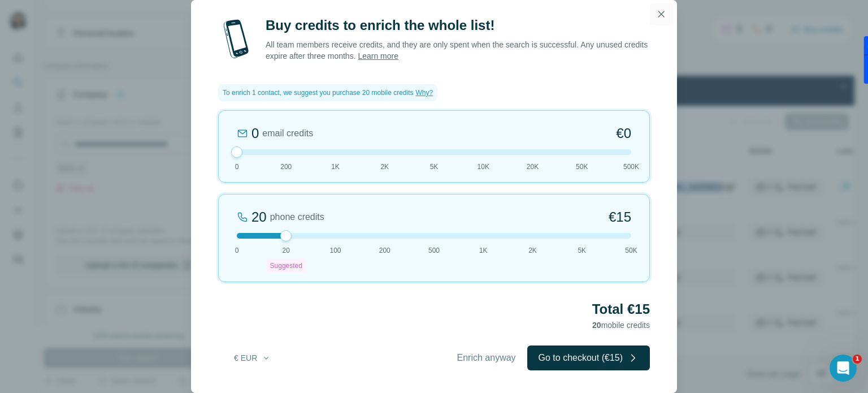  I want to click on span: 100, so click(335, 251).